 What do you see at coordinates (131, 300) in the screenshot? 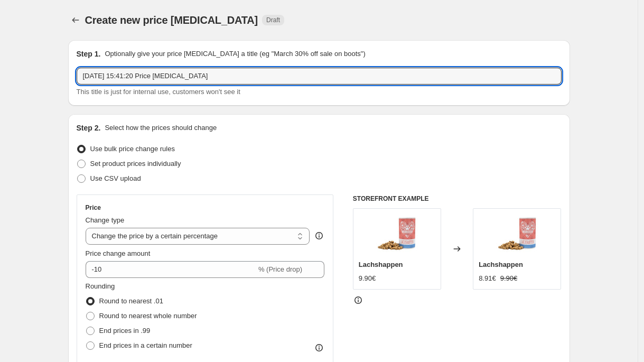
I see `span: Round to nearest .01` at bounding box center [131, 300].